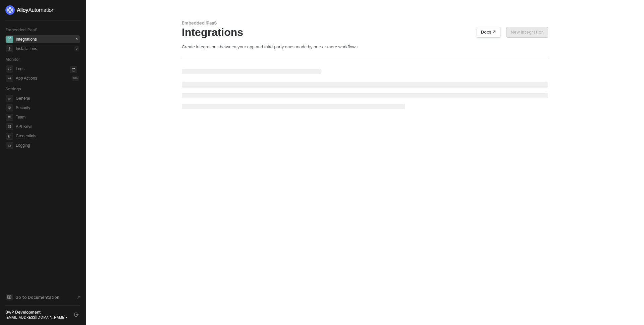 This screenshot has height=325, width=644. Describe the element at coordinates (26, 48) in the screenshot. I see `div: Installations` at that location.